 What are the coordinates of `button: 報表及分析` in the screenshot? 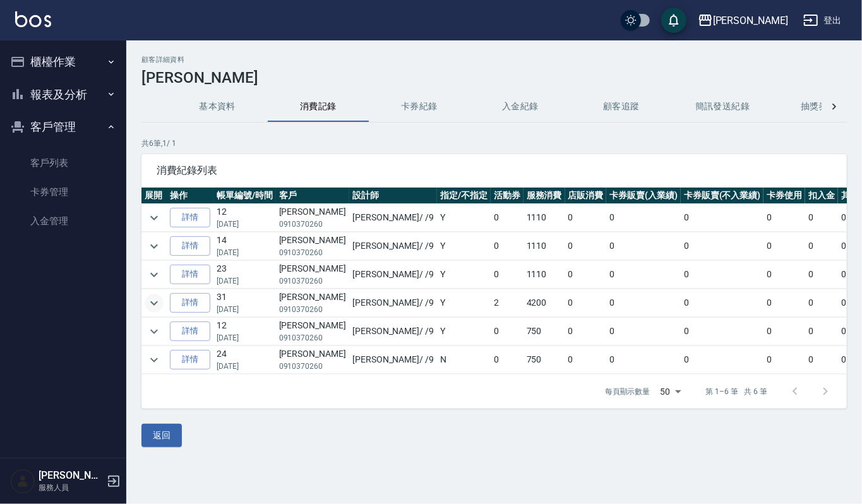 It's located at (63, 95).